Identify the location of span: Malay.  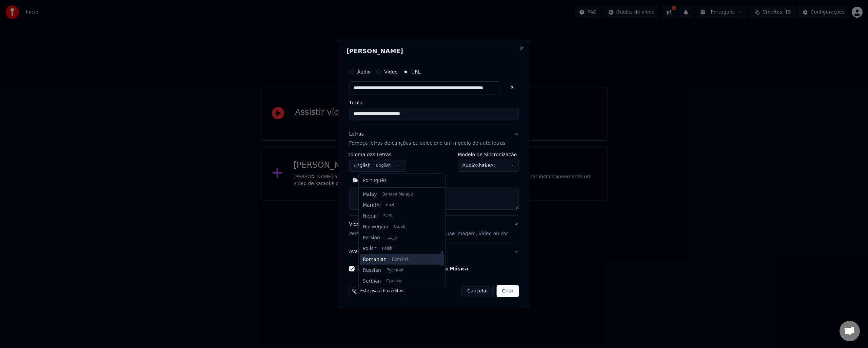
(369, 195).